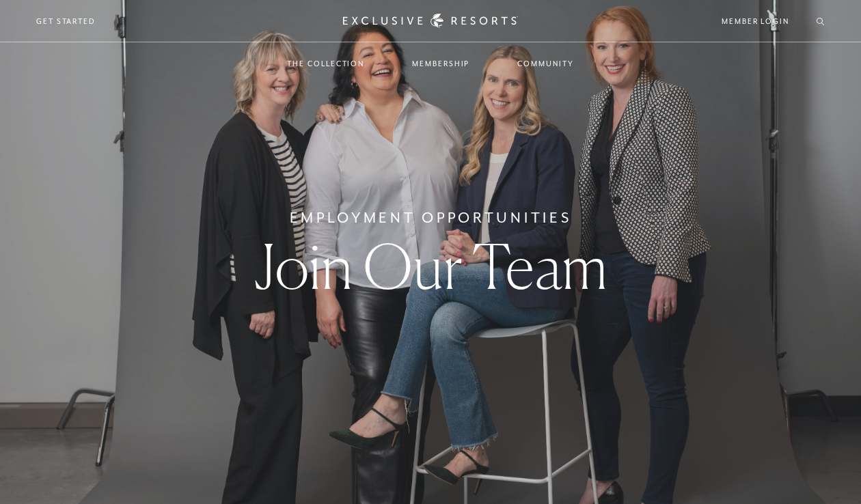  Describe the element at coordinates (326, 64) in the screenshot. I see `a: The Collection` at that location.